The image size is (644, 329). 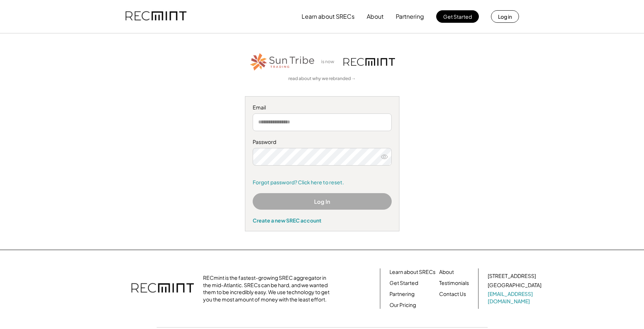 I want to click on button: Get Started, so click(x=458, y=17).